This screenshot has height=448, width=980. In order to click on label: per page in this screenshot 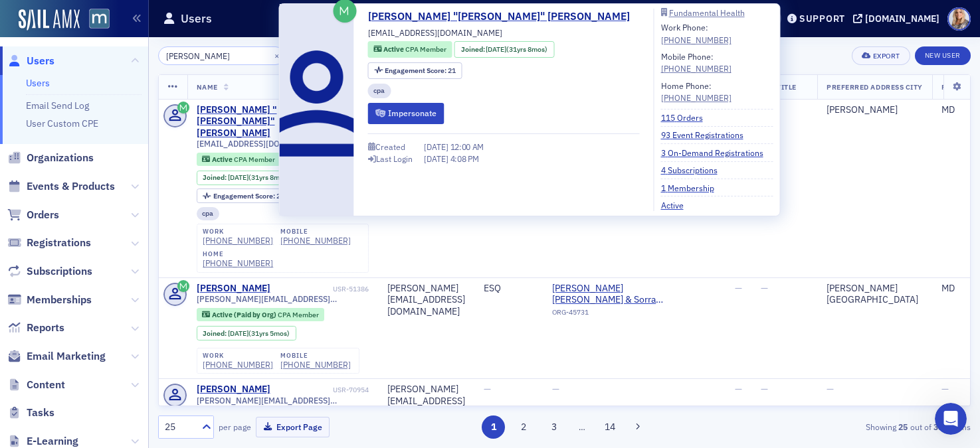, I will do `click(235, 427)`.